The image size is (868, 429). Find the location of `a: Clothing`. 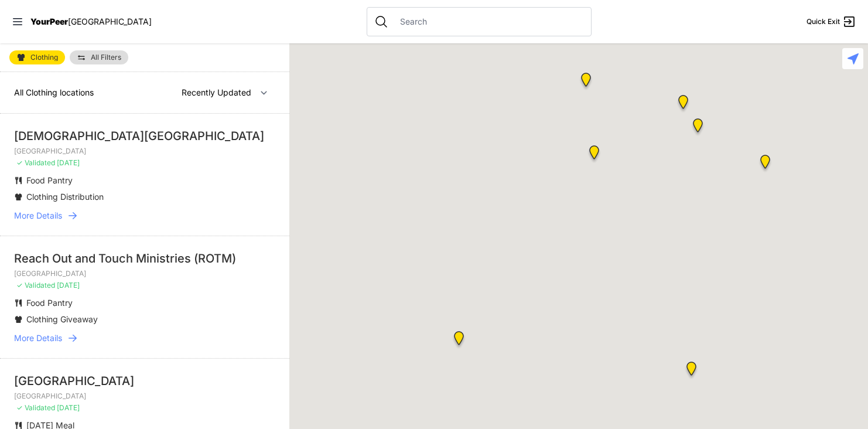

a: Clothing is located at coordinates (37, 58).